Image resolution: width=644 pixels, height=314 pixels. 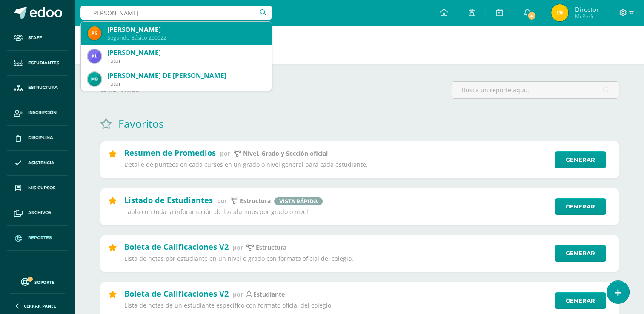 What do you see at coordinates (37, 138) in the screenshot?
I see `a: Disciplina` at bounding box center [37, 138].